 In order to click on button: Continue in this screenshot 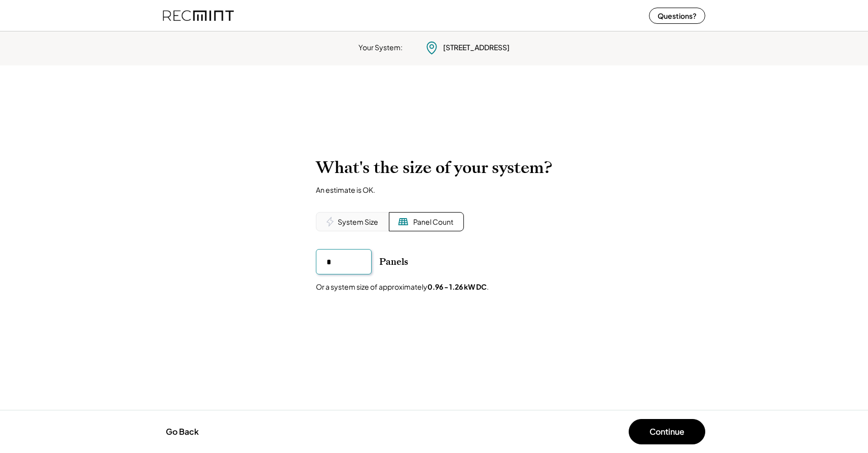, I will do `click(667, 431)`.